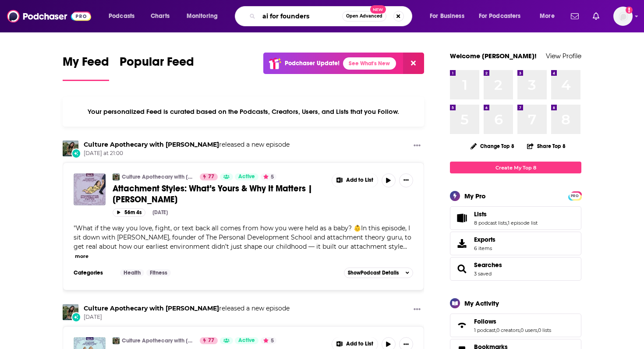  Describe the element at coordinates (575, 195) in the screenshot. I see `a: PRO` at that location.